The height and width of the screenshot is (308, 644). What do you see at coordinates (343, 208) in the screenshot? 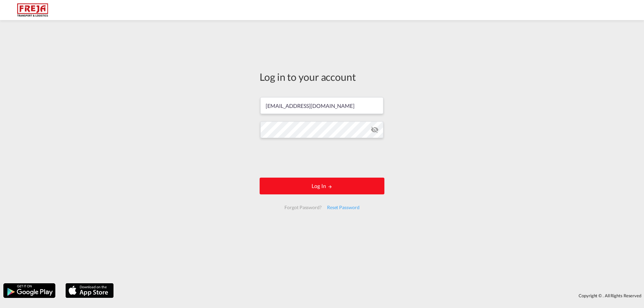
I see `div: Reset Password` at bounding box center [343, 208].